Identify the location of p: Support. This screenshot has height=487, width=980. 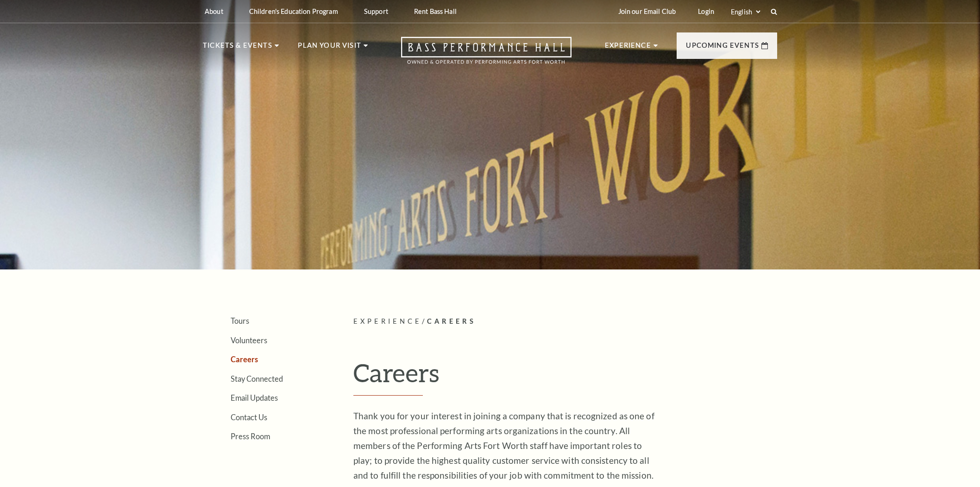
(376, 12).